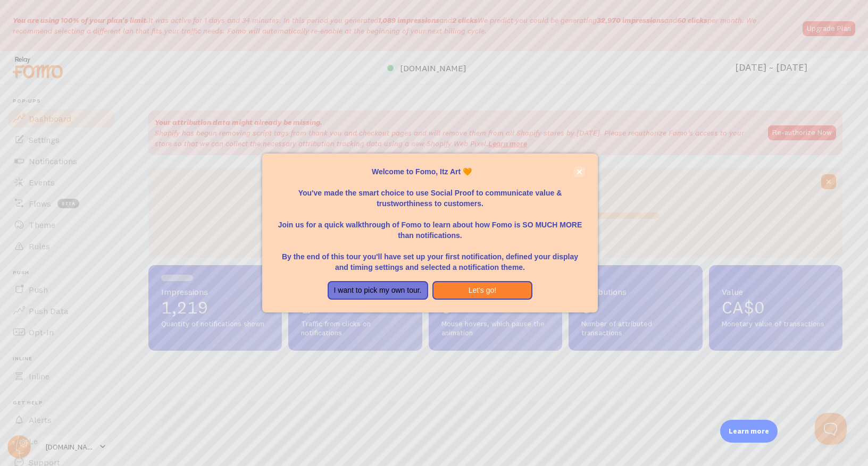  Describe the element at coordinates (482, 290) in the screenshot. I see `button: Let's go!` at that location.